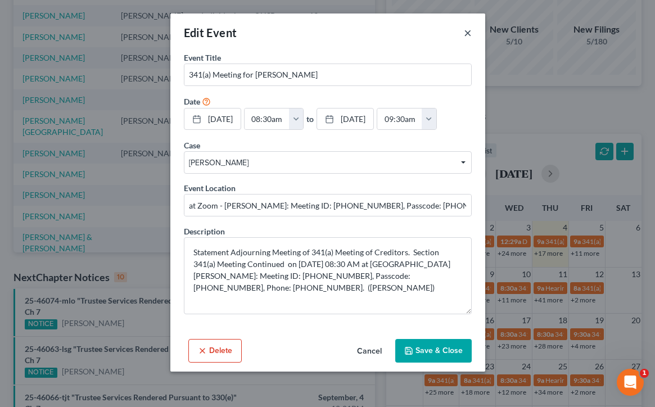 The image size is (655, 407). Describe the element at coordinates (204, 231) in the screenshot. I see `label: Description` at that location.